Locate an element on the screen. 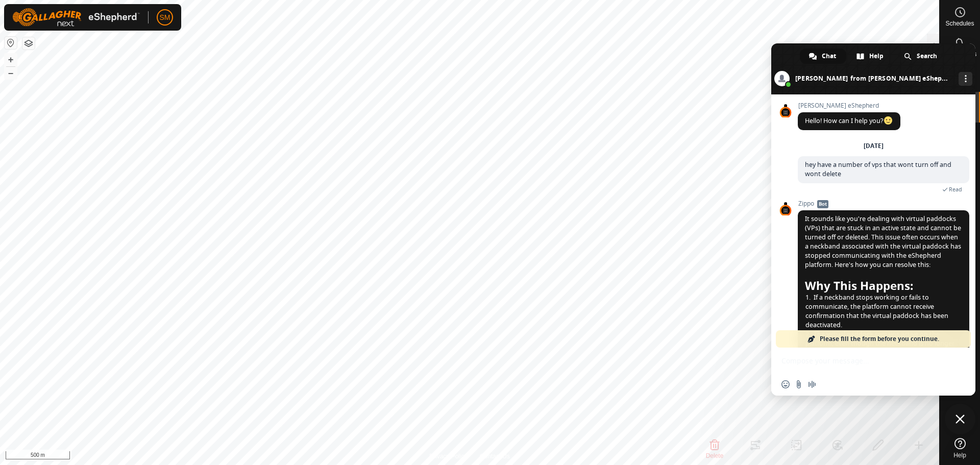 This screenshot has height=465, width=980. a: Help is located at coordinates (960, 448).